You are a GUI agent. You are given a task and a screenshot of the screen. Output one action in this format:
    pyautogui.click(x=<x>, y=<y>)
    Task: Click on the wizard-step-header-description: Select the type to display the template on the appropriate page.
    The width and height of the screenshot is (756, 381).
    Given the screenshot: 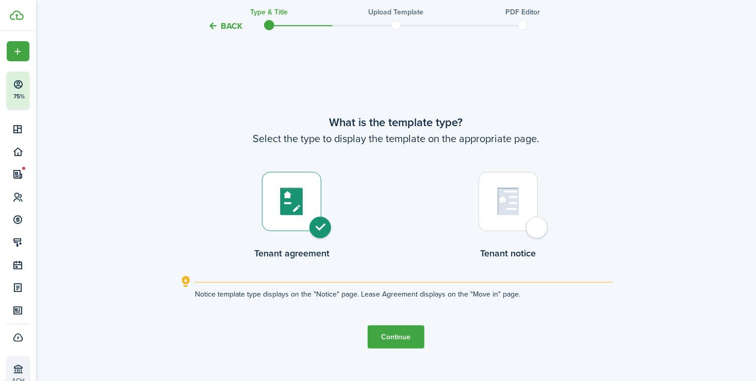 What is the action you would take?
    pyautogui.click(x=396, y=139)
    